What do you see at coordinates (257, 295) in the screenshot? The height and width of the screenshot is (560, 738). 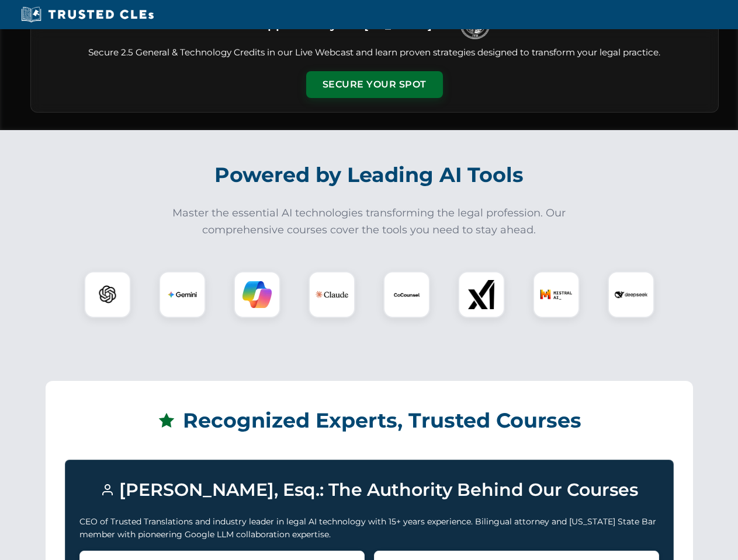 I see `img: Copilot Logo` at bounding box center [257, 295].